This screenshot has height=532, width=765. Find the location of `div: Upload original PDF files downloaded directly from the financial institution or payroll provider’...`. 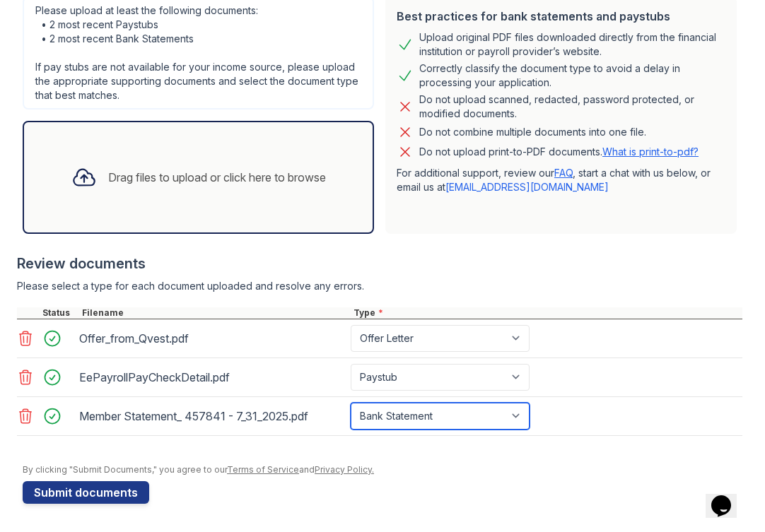

div: Upload original PDF files downloaded directly from the financial institution or payroll provider’... is located at coordinates (572, 45).